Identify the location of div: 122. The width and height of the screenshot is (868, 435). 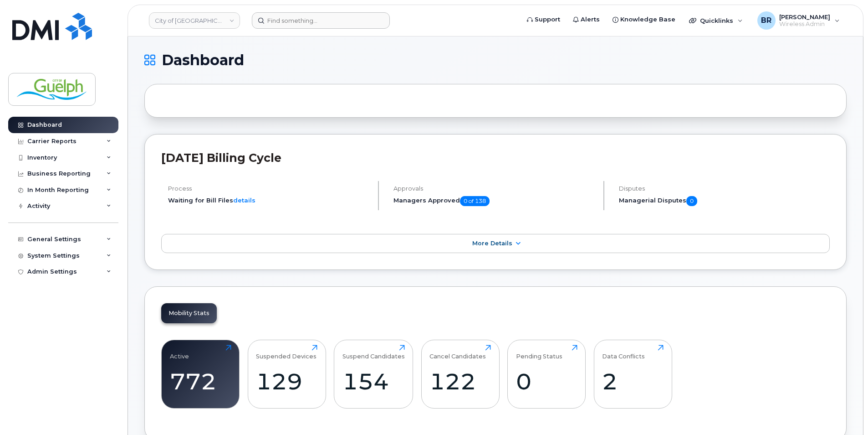
(460, 381).